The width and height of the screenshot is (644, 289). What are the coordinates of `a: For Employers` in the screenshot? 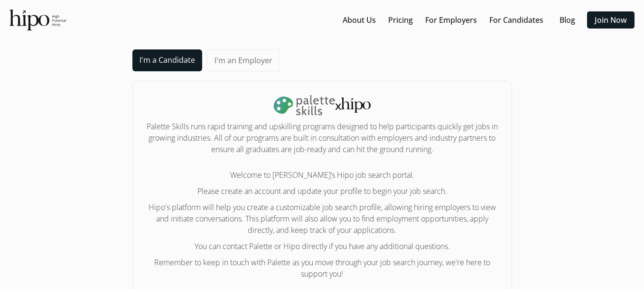 It's located at (450, 20).